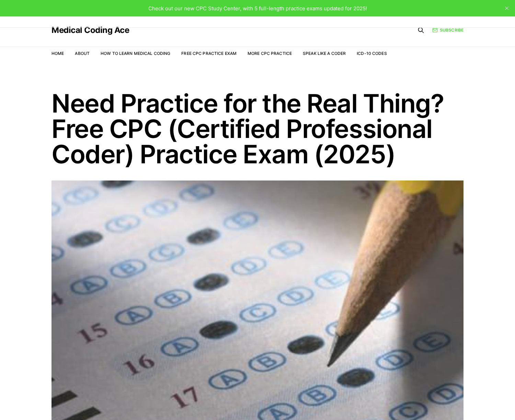  Describe the element at coordinates (258, 9) in the screenshot. I see `span: Check out our new CPC Study Center, with 5 full-length practice exams updated for 2025!` at that location.